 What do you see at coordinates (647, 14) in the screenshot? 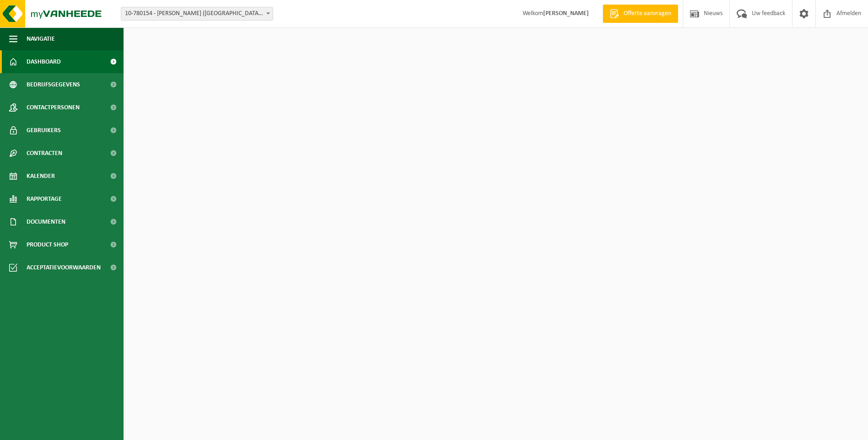
I see `span: Offerte aanvragen` at bounding box center [647, 14].